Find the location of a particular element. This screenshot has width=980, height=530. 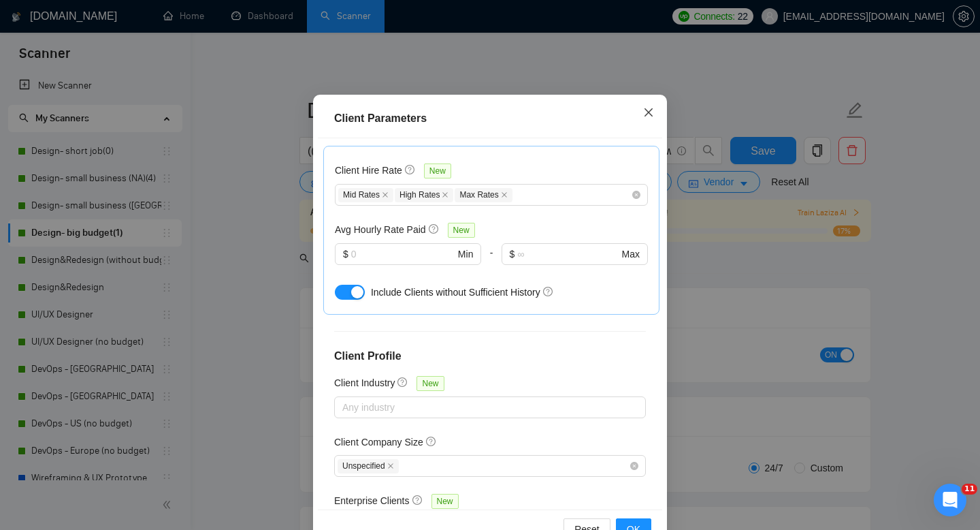

span: Mid Rates is located at coordinates (365, 195).